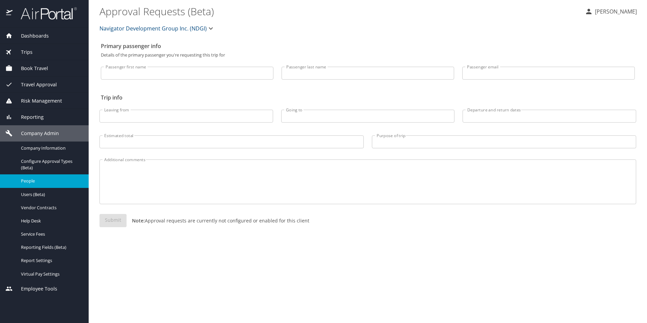  What do you see at coordinates (368, 55) in the screenshot?
I see `p: Details of the primary passenger you're requesting this trip for` at bounding box center [368, 55].